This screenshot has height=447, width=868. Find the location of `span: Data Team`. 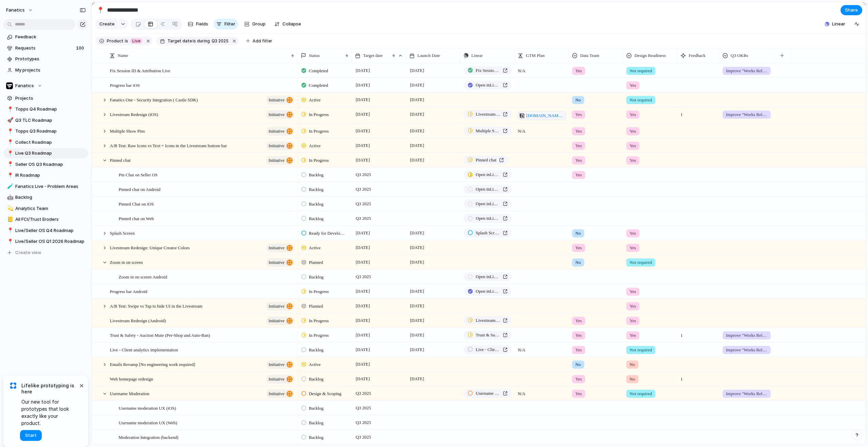

span: Data Team is located at coordinates (589, 56).